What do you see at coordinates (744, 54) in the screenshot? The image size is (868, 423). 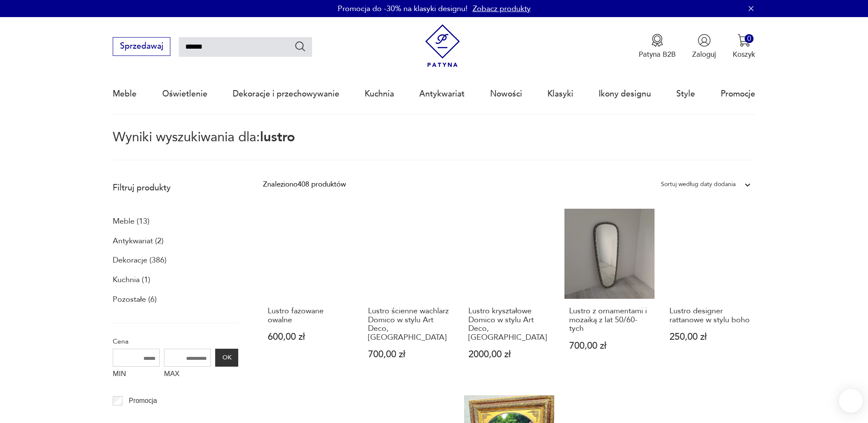 I see `p: Koszyk` at bounding box center [744, 54].